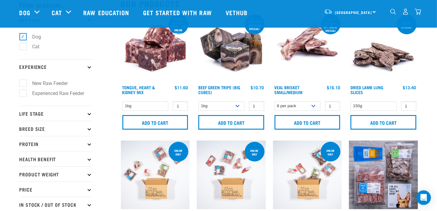 This screenshot has height=211, width=437. What do you see at coordinates (56, 128) in the screenshot?
I see `p: Breed Size` at bounding box center [56, 128].